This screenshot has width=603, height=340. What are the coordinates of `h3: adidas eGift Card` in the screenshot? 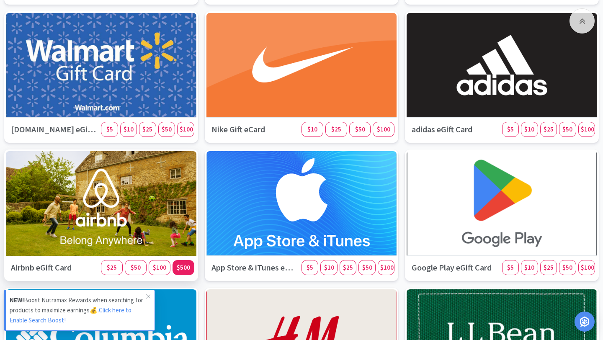 It's located at (454, 129).